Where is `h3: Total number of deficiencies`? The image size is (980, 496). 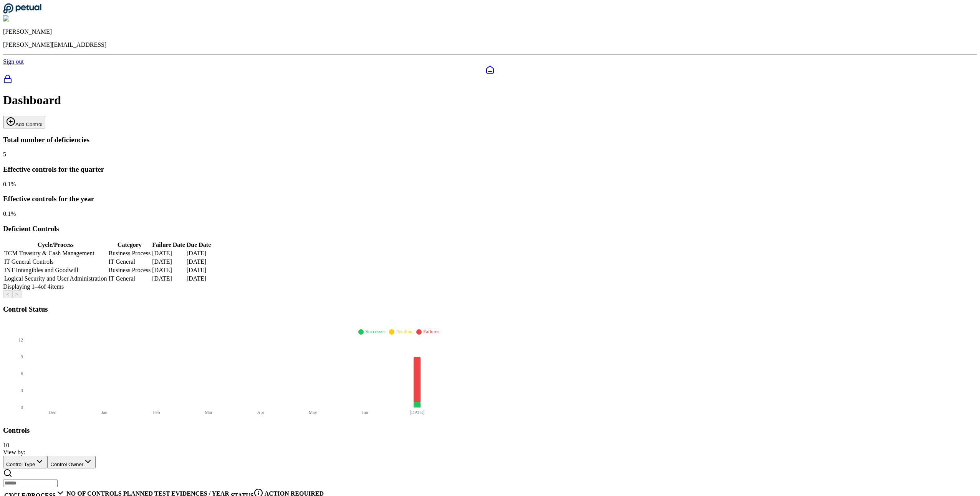 h3: Total number of deficiencies is located at coordinates (490, 140).